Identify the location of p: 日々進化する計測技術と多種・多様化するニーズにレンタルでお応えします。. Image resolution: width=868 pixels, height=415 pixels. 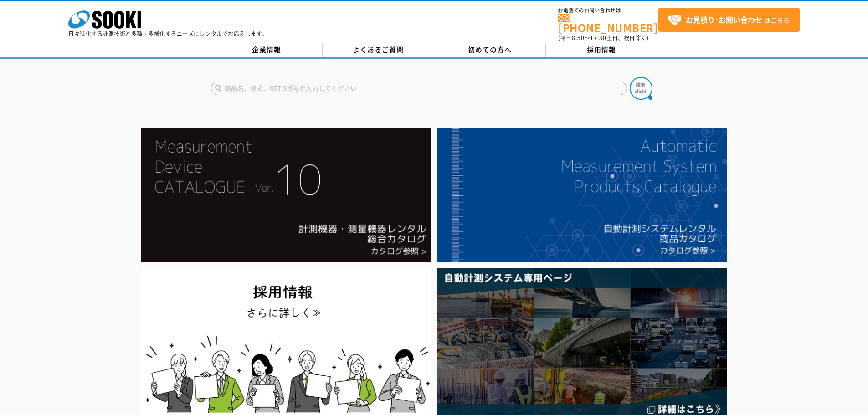
(168, 34).